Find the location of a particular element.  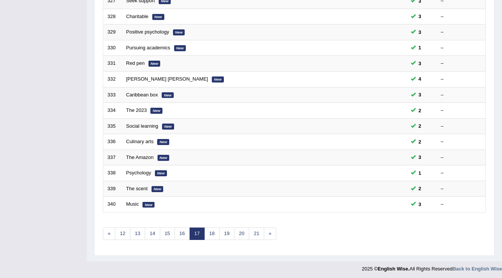

a: 19 is located at coordinates (227, 234).